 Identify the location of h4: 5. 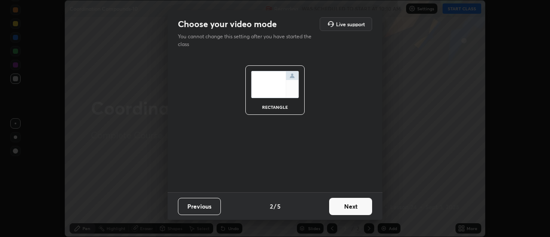
(279, 206).